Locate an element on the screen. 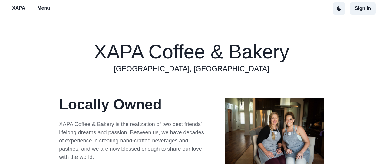  img: xapa owners is located at coordinates (274, 131).